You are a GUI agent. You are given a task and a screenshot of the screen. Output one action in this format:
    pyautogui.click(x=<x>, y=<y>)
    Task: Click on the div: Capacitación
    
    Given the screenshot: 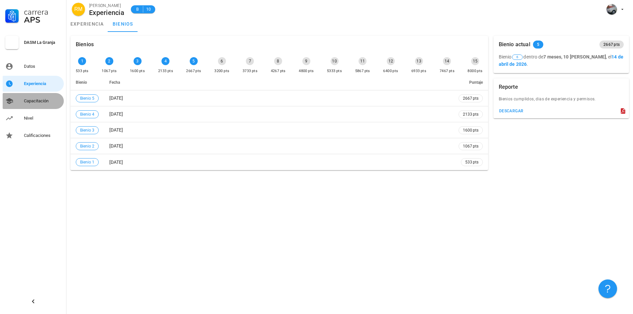 What is the action you would take?
    pyautogui.click(x=43, y=101)
    